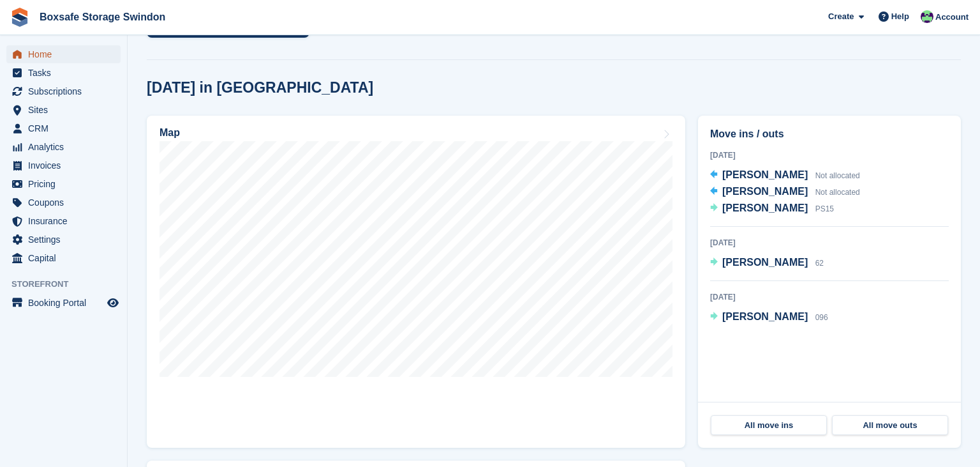 The image size is (980, 467). I want to click on span: Sites, so click(66, 110).